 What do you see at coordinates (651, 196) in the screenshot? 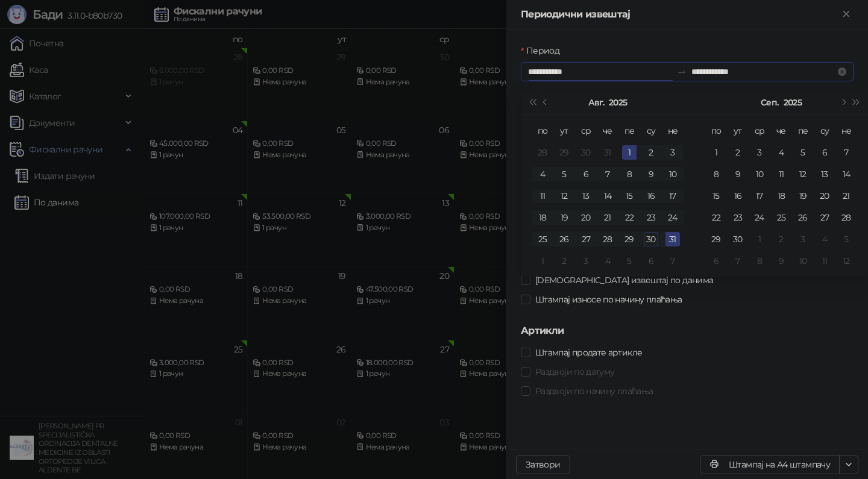
I see `td: 2025-08-16` at bounding box center [651, 196].